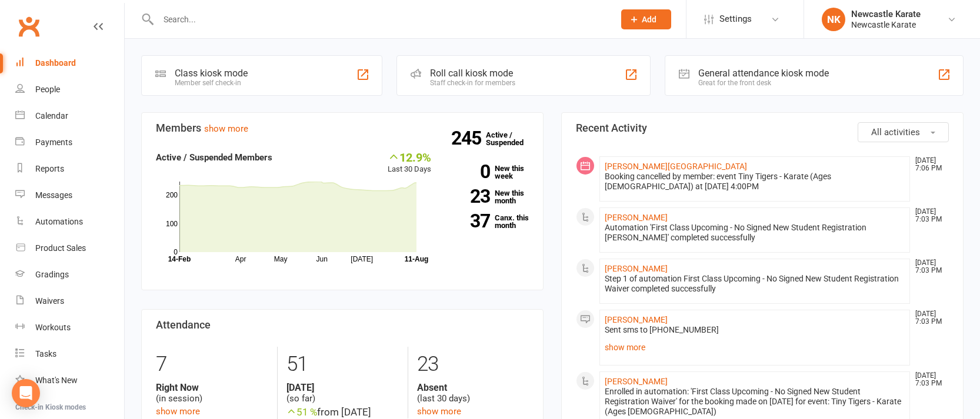 Image resolution: width=980 pixels, height=419 pixels. I want to click on a: 37Canx. this month, so click(489, 222).